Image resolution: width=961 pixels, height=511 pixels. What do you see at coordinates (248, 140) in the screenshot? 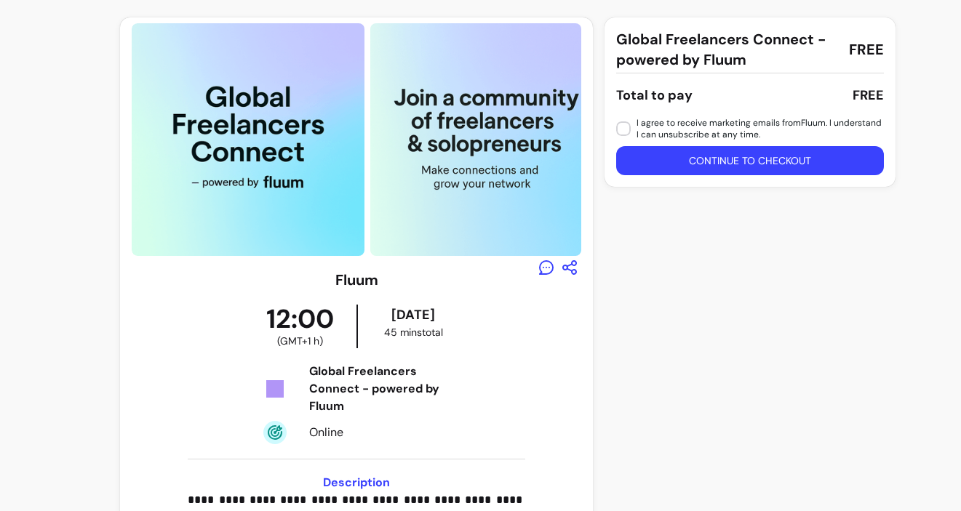
I see `img: https://d3pz9znudhj10h.cloudfront.net/00946753-bc9b-4216-846f-eac31ade132c` at bounding box center [248, 140].